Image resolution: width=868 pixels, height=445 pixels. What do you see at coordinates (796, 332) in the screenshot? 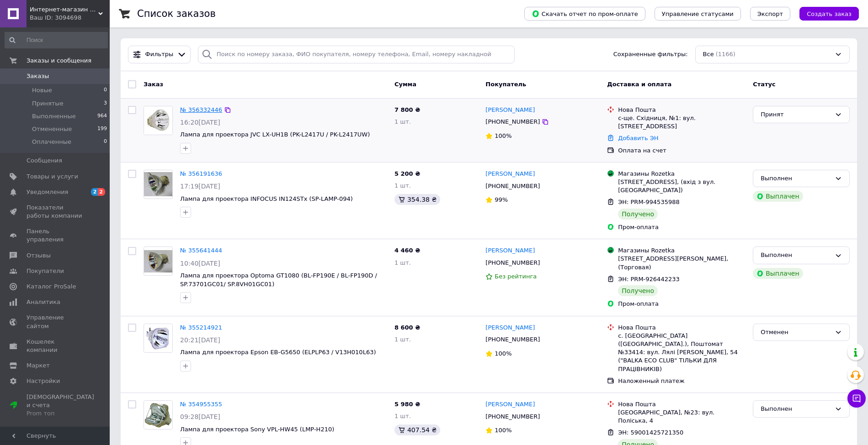
I see `div: Отменен` at bounding box center [796, 332].